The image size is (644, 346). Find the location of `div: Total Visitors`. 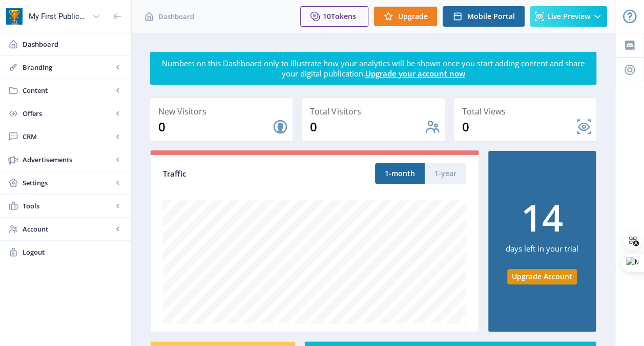

div: Total Visitors is located at coordinates (376, 112).